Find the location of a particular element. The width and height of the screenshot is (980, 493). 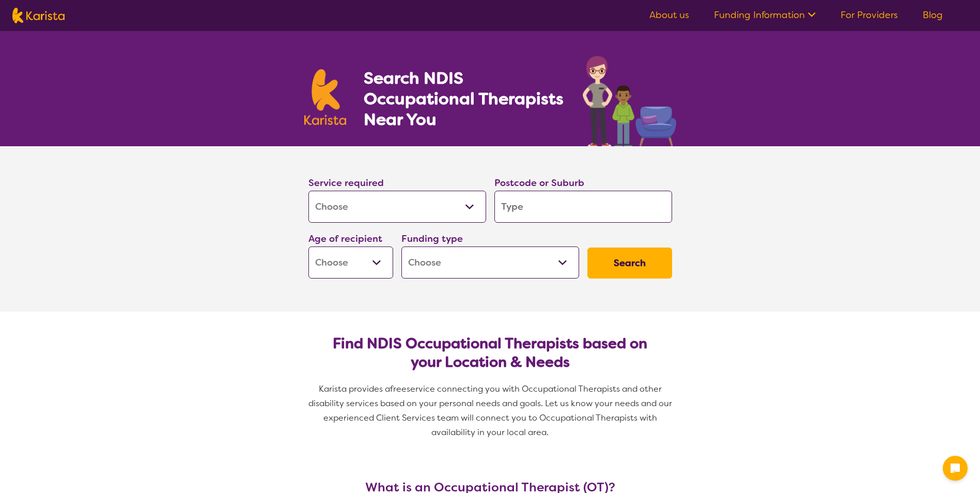

span: Karista provides a is located at coordinates (355, 389).